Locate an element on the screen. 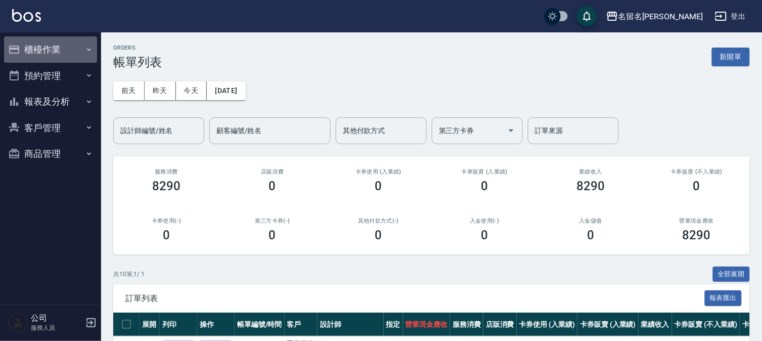 This screenshot has width=762, height=341. img: Person is located at coordinates (18, 323).